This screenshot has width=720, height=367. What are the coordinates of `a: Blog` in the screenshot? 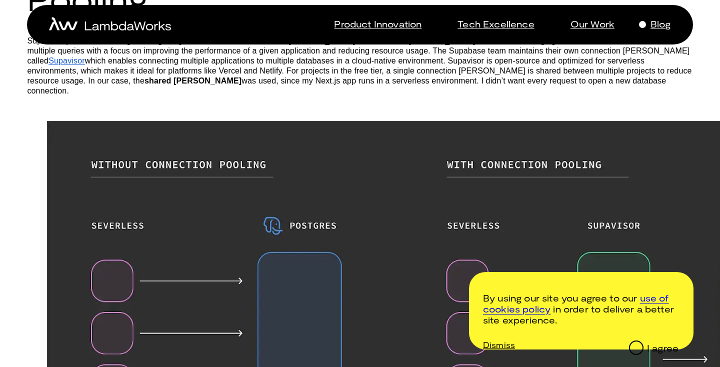 It's located at (654, 24).